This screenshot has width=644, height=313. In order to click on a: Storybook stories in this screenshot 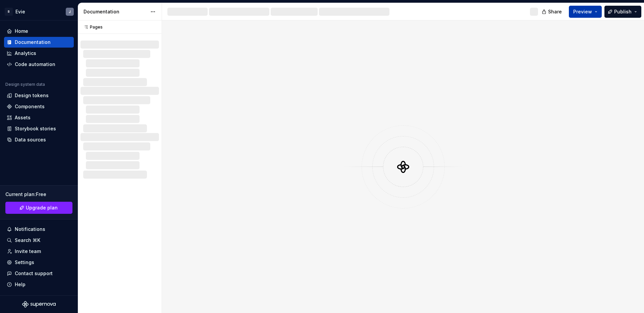, I will do `click(39, 129)`.